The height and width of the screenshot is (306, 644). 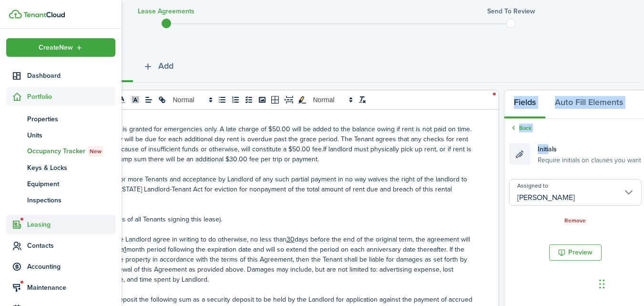 I want to click on a: Properties, so click(x=60, y=119).